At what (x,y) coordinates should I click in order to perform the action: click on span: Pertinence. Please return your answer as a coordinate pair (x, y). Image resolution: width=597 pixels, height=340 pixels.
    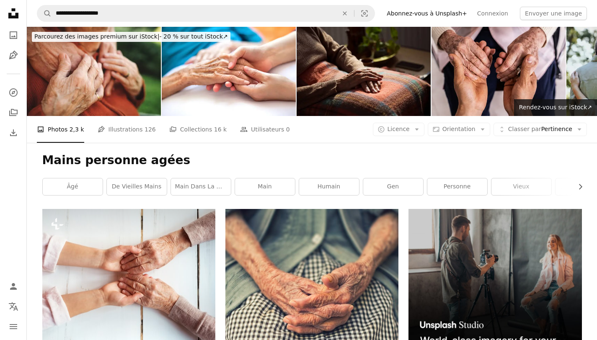
    Looking at the image, I should click on (540, 130).